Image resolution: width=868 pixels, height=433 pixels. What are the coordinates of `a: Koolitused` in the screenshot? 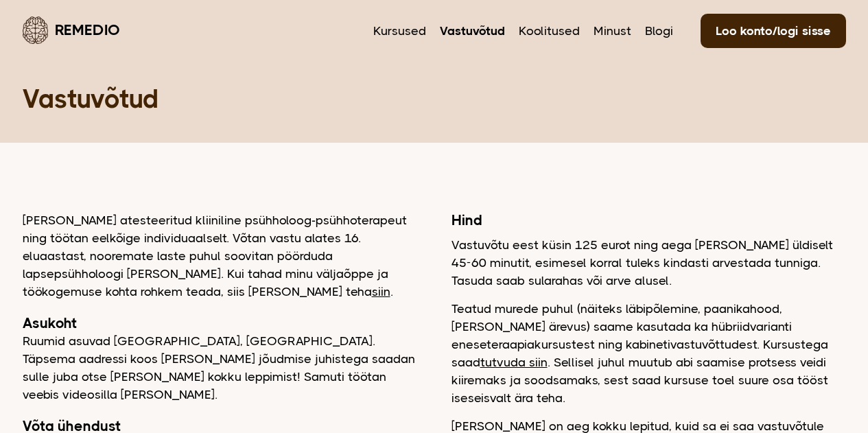 It's located at (549, 31).